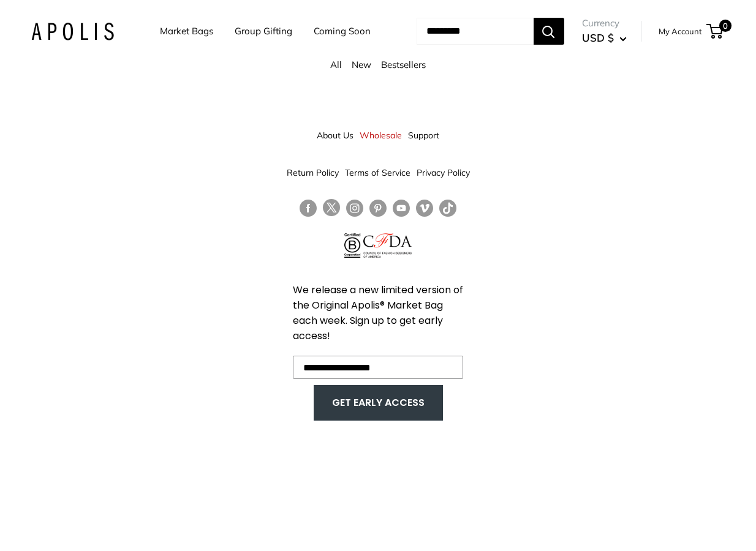  I want to click on button: Search, so click(549, 31).